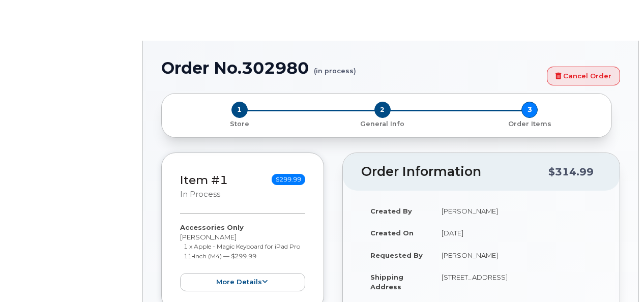 The width and height of the screenshot is (644, 302). I want to click on span: 2, so click(383, 110).